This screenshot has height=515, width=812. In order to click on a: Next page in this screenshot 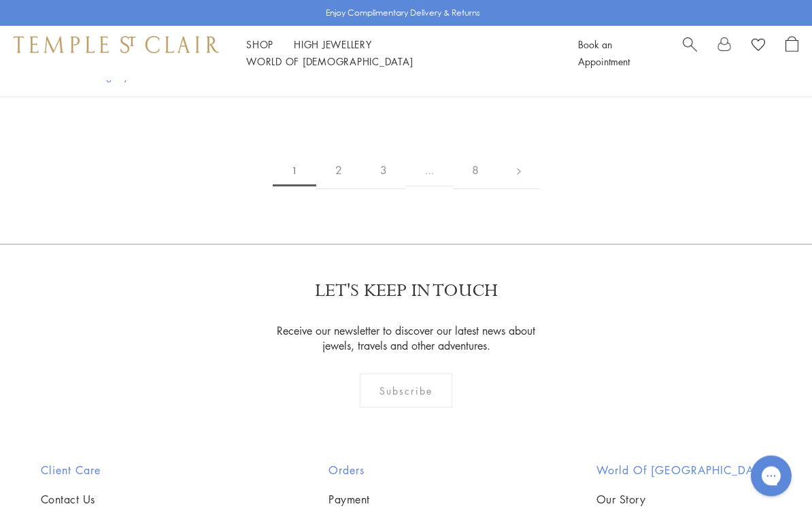, I will do `click(519, 171)`.